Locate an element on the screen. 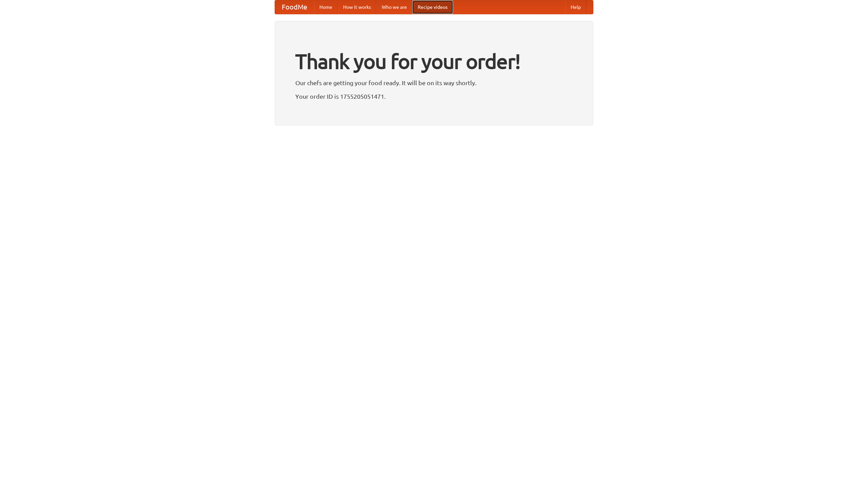 The width and height of the screenshot is (868, 480). h1: Thank you for your order! is located at coordinates (434, 61).